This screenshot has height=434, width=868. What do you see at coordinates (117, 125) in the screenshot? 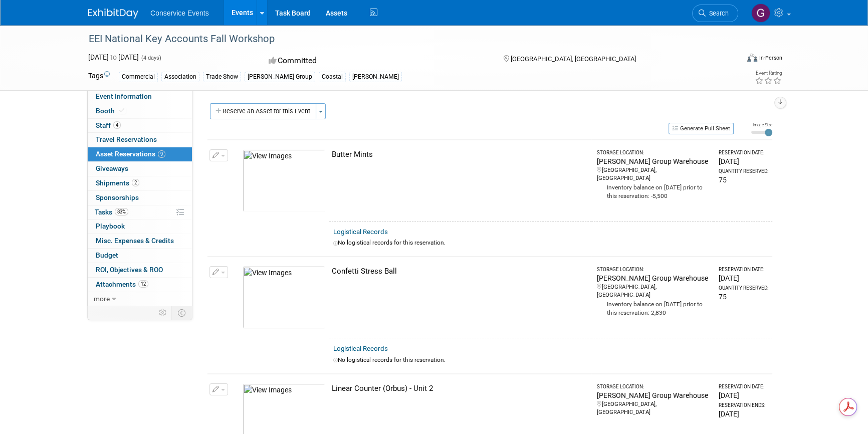
I see `span: 4` at bounding box center [117, 125].